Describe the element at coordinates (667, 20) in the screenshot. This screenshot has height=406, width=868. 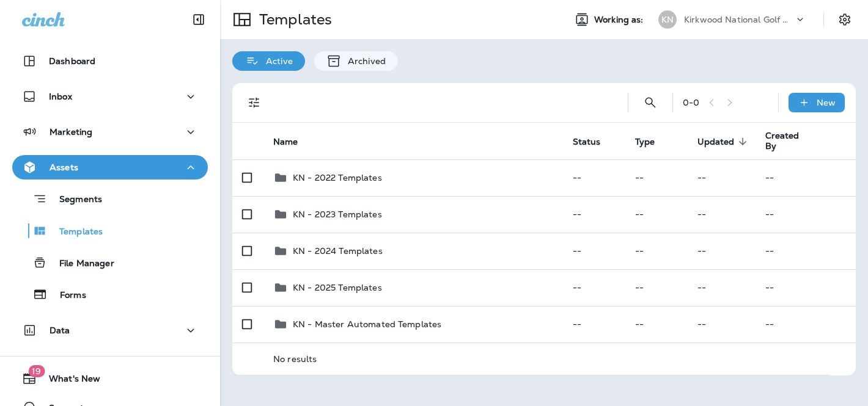
I see `div: KN` at that location.